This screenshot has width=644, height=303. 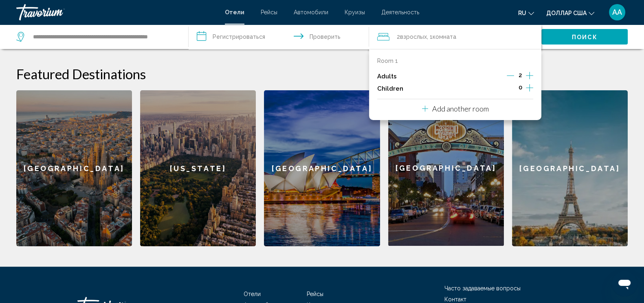 What do you see at coordinates (456, 299) in the screenshot?
I see `a: Контакт` at bounding box center [456, 299].